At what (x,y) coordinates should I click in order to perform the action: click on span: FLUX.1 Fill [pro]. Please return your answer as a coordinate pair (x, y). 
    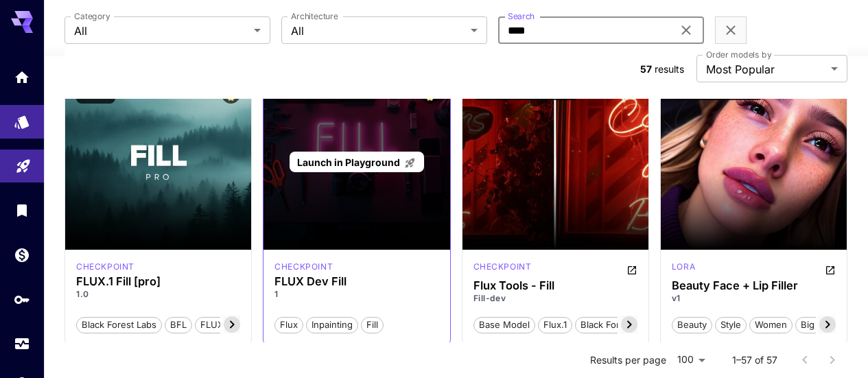
    Looking at the image, I should click on (234, 326).